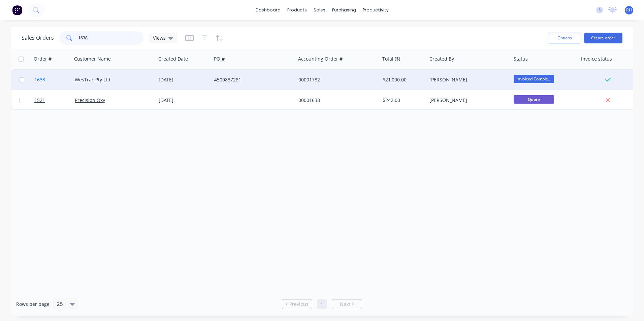  Describe the element at coordinates (268, 10) in the screenshot. I see `a: dashboard` at that location.